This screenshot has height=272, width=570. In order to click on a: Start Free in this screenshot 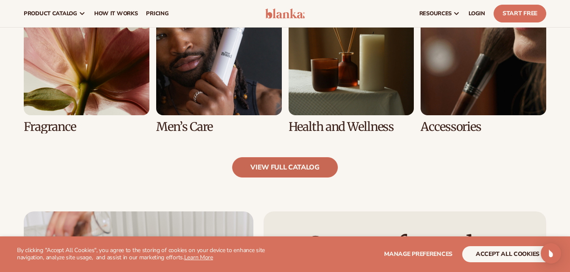, I will do `click(520, 14)`.